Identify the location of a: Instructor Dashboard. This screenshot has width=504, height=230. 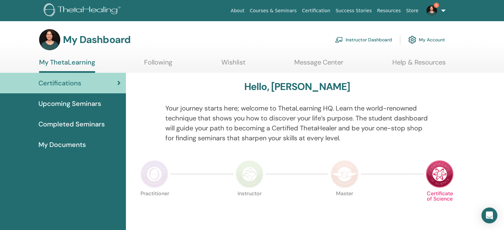
(363, 40).